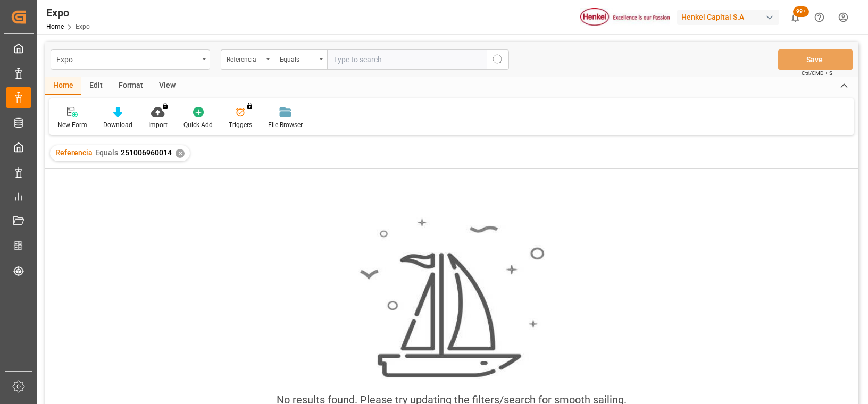 This screenshot has height=404, width=868. Describe the element at coordinates (63, 86) in the screenshot. I see `div: Home` at that location.